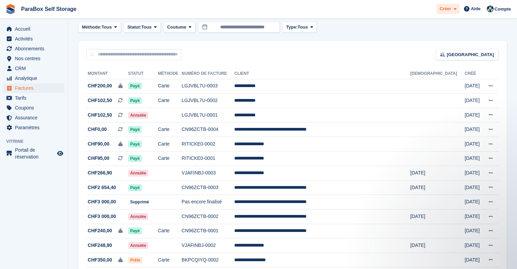 The width and height of the screenshot is (517, 269). What do you see at coordinates (97, 129) in the screenshot?
I see `span: CHF0,00` at bounding box center [97, 129].